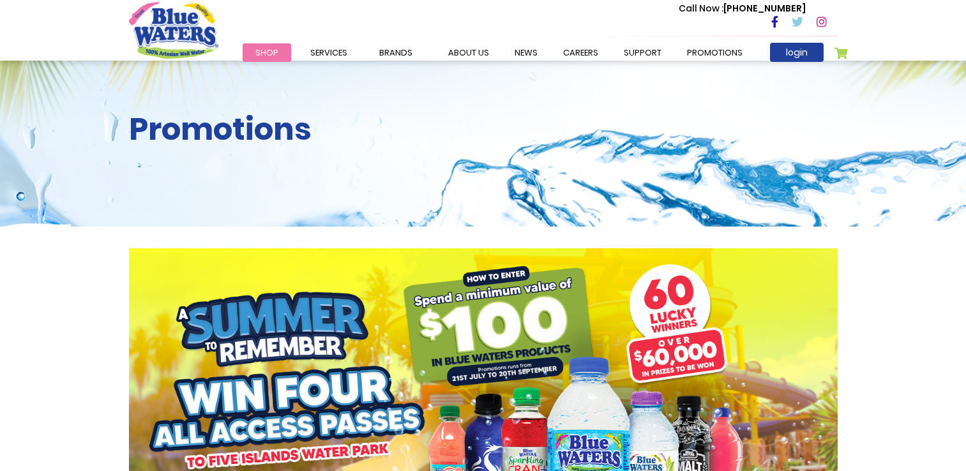  I want to click on h2: Promotions, so click(483, 130).